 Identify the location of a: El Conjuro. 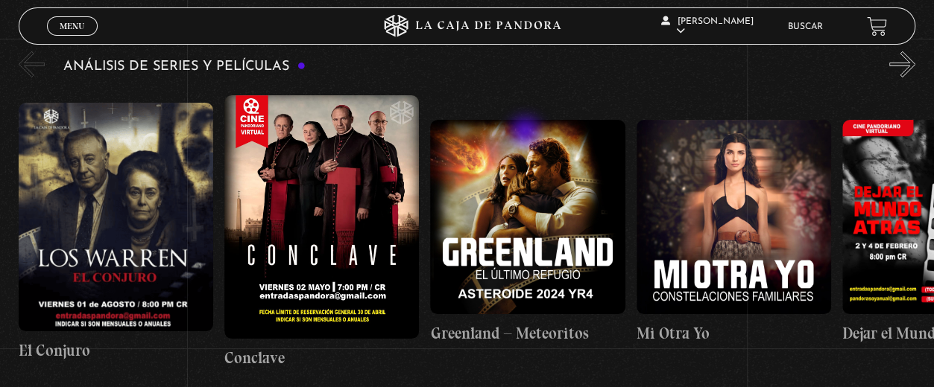
(115, 232).